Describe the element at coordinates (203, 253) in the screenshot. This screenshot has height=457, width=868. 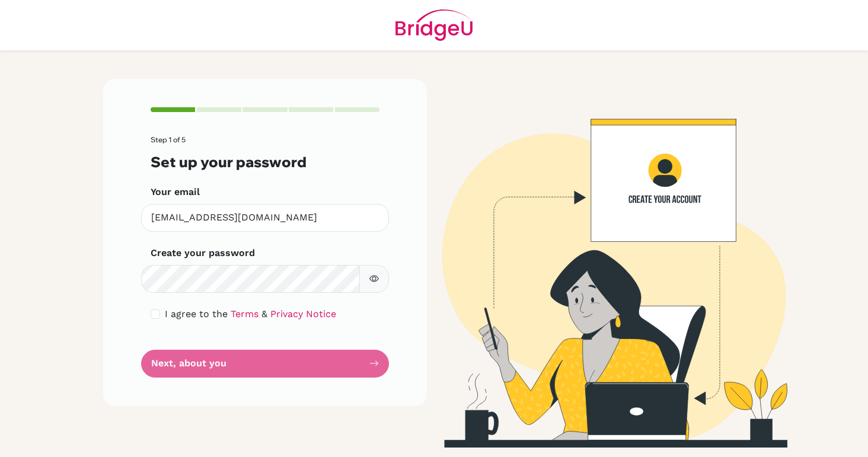
I see `label: Create your password` at that location.